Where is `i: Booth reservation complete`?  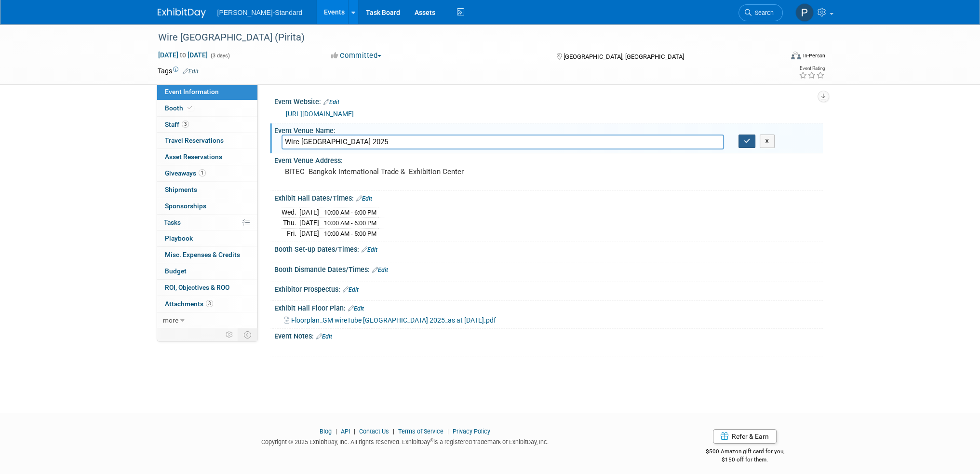 i: Booth reservation complete is located at coordinates (190, 108).